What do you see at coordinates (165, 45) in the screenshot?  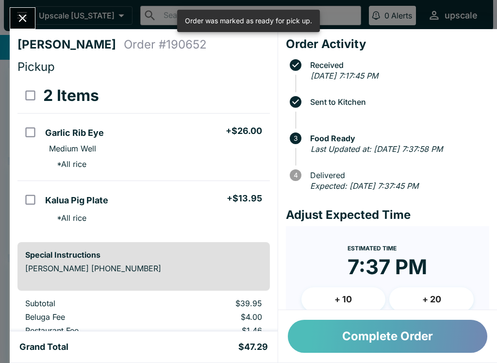 I see `h4: Order # 190652` at bounding box center [165, 45].